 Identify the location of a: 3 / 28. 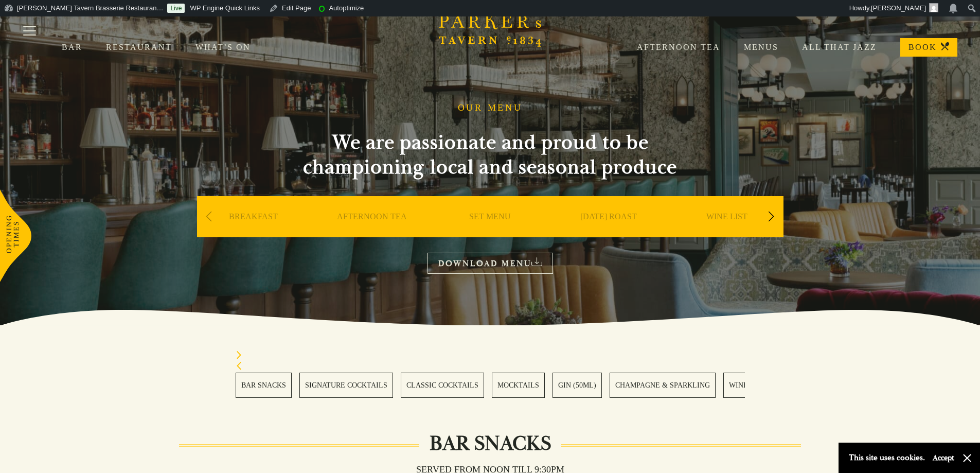
(442, 385).